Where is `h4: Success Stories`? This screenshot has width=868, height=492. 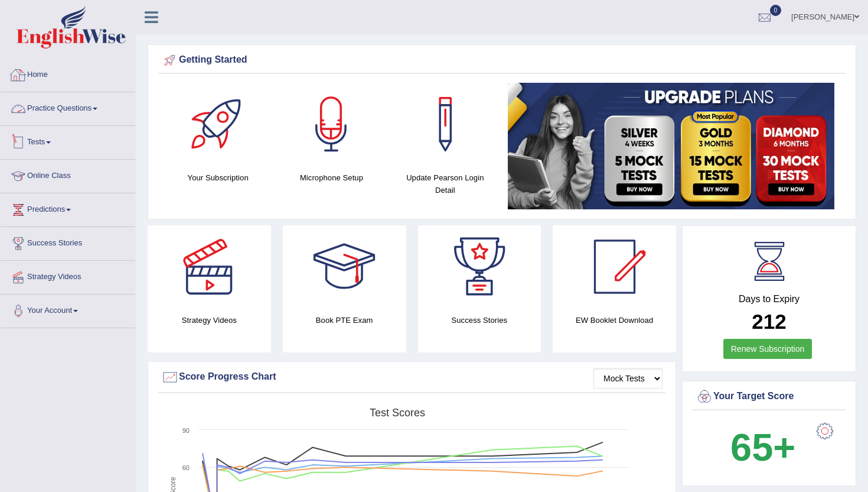
h4: Success Stories is located at coordinates (480, 320).